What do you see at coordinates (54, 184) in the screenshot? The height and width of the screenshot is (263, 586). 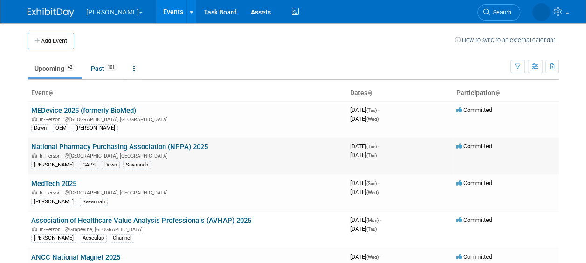 I see `a: MedTech 2025` at bounding box center [54, 184].